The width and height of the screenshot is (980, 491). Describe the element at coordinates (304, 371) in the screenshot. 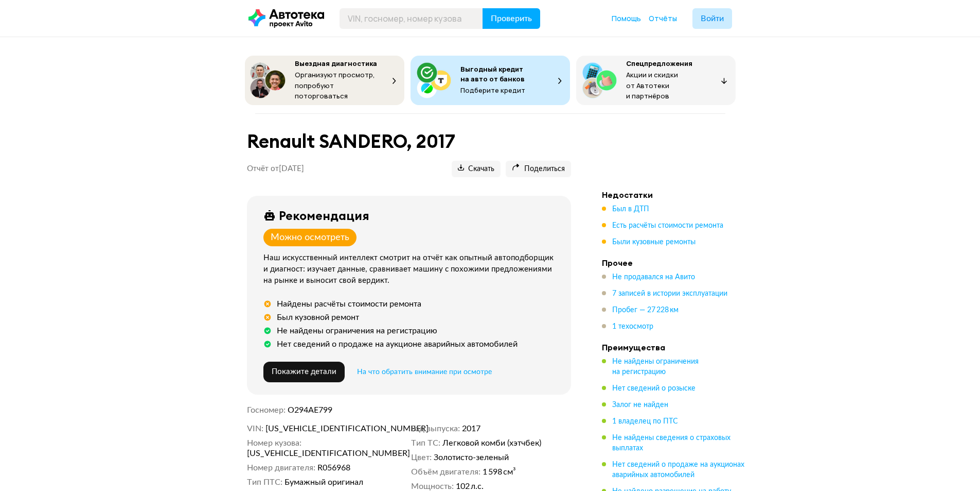

I see `span: Покажите детали` at that location.